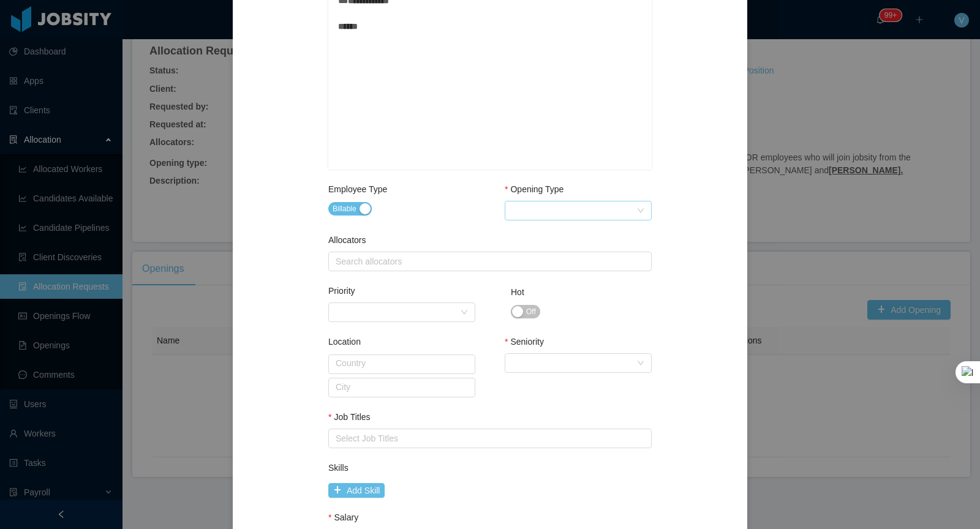  I want to click on span: Off, so click(531, 311).